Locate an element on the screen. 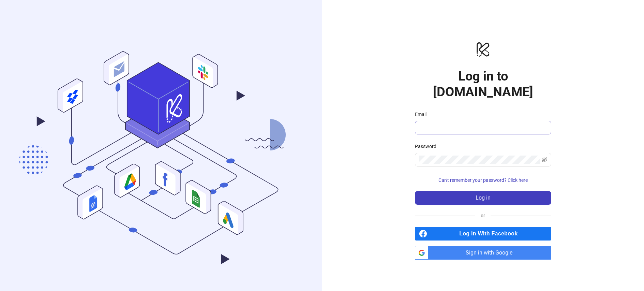 The image size is (644, 291). input: Password is located at coordinates (480, 160).